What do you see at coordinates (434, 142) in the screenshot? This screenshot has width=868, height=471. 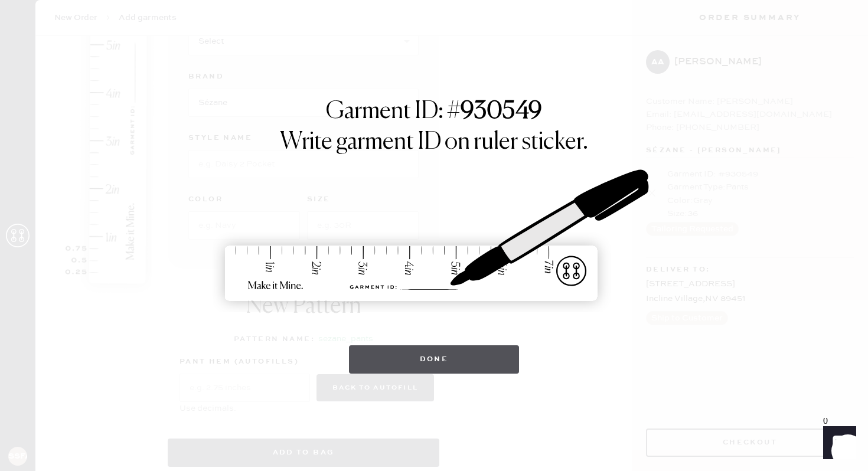 I see `h1: Write garment ID on ruler sticker.` at bounding box center [434, 142].